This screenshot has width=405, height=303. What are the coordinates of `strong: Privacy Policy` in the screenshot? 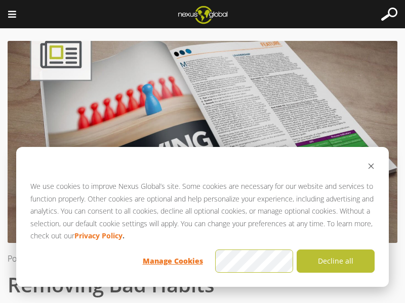 It's located at (98, 236).